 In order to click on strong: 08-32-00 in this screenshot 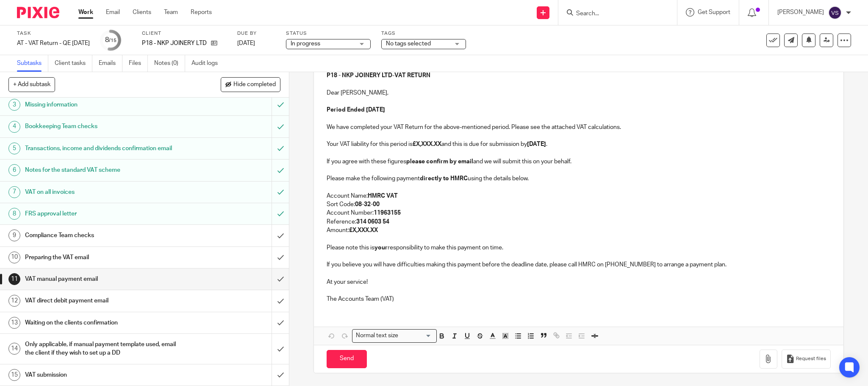, I will do `click(367, 204)`.